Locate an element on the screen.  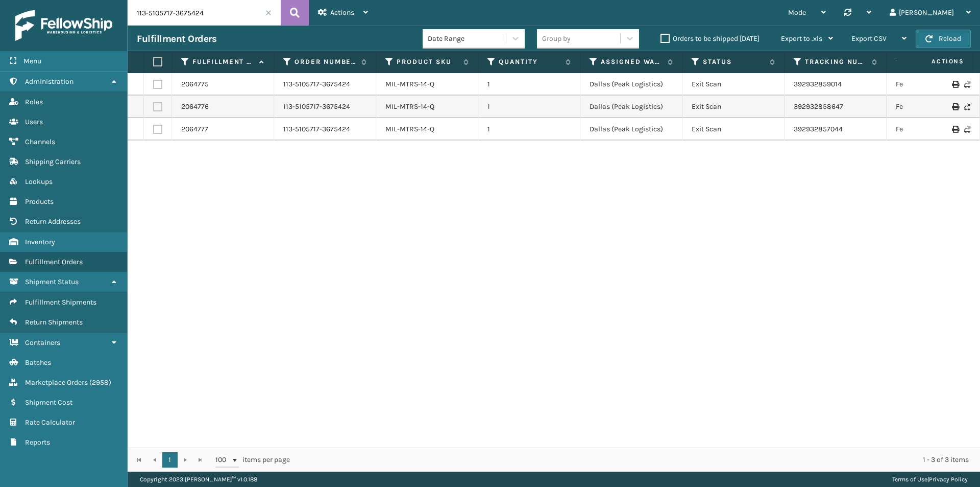
span: Roles is located at coordinates (33, 102).